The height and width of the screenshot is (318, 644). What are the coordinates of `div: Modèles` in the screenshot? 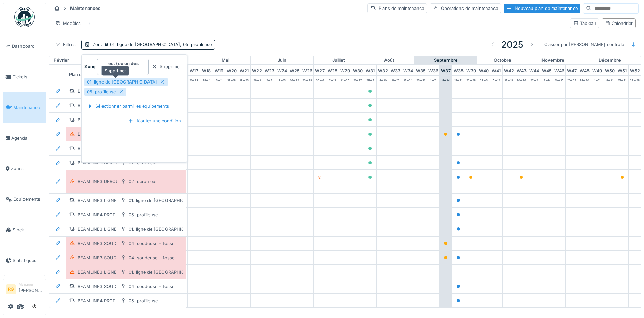 It's located at (68, 23).